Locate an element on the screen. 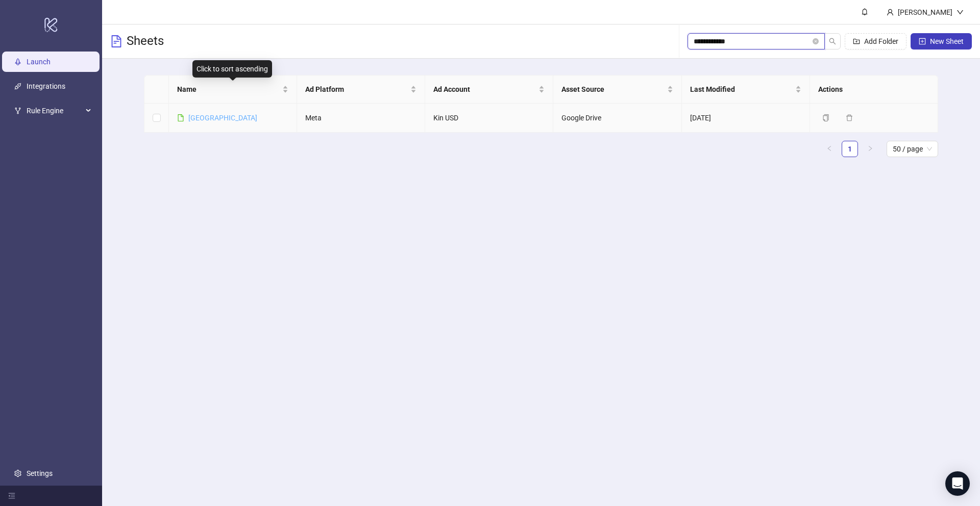 The width and height of the screenshot is (980, 506). span: plus-square is located at coordinates (923, 41).